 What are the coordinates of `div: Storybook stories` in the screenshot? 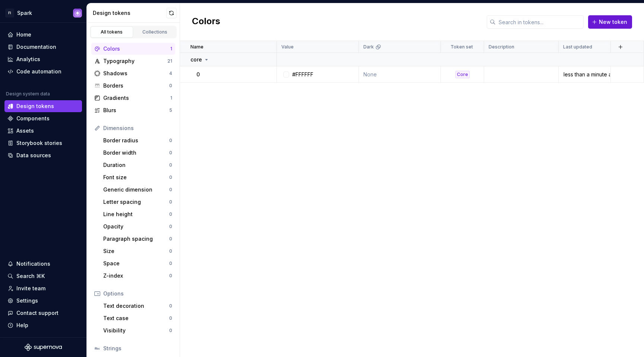 It's located at (39, 143).